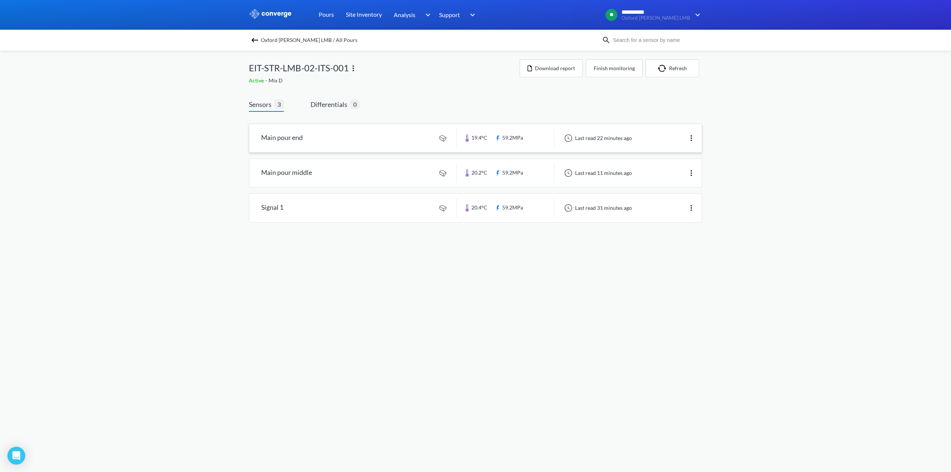 This screenshot has height=472, width=951. Describe the element at coordinates (606, 40) in the screenshot. I see `img: icon-search.svg` at that location.